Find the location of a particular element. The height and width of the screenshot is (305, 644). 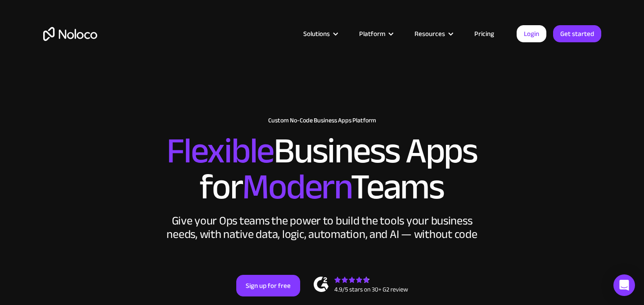

a: Get started is located at coordinates (577, 34).